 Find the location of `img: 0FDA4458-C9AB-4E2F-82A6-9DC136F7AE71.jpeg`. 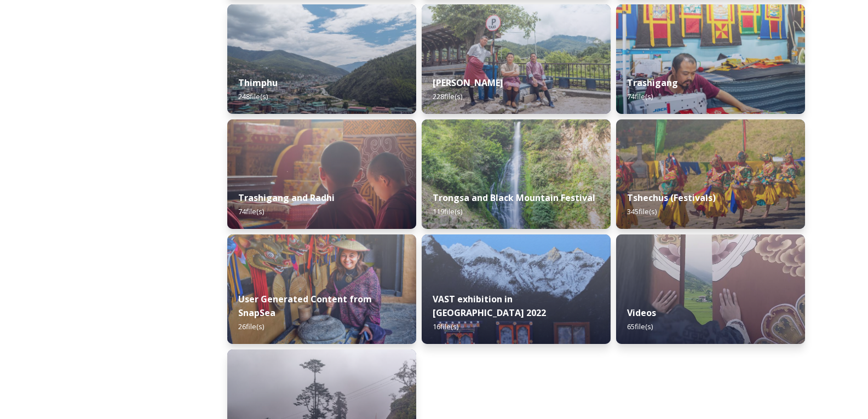

img: 0FDA4458-C9AB-4E2F-82A6-9DC136F7AE71.jpeg is located at coordinates (321, 289).